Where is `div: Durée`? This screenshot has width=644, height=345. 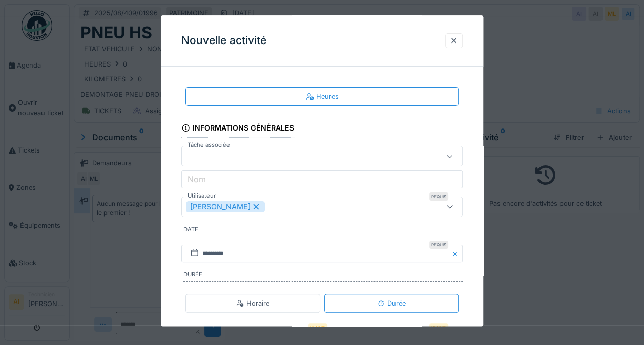 div: Durée is located at coordinates (392, 303).